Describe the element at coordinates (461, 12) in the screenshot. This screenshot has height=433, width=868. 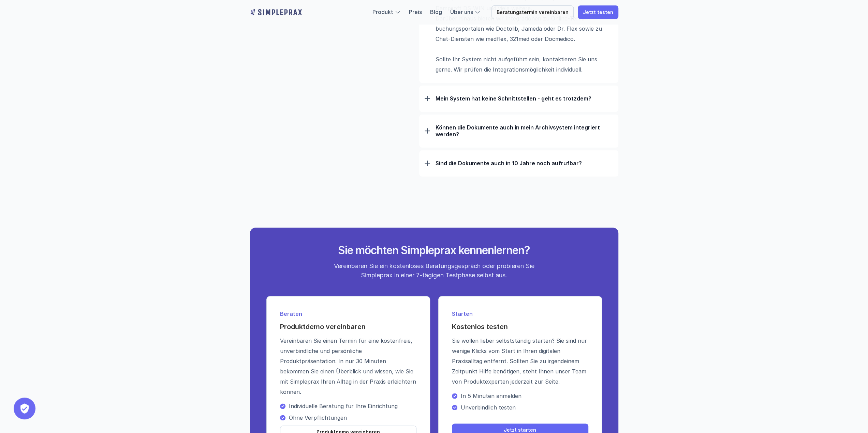
I see `a: Über uns` at that location.